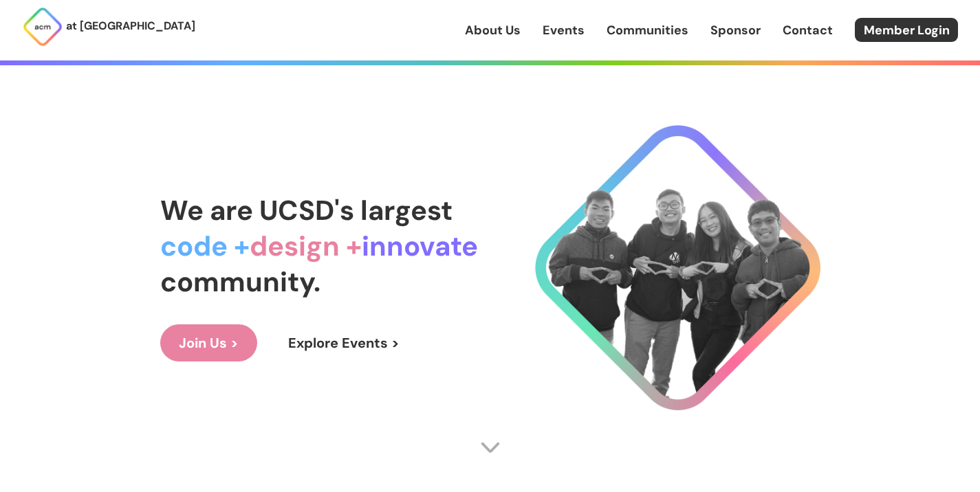  What do you see at coordinates (563, 30) in the screenshot?
I see `a: Events` at bounding box center [563, 30].